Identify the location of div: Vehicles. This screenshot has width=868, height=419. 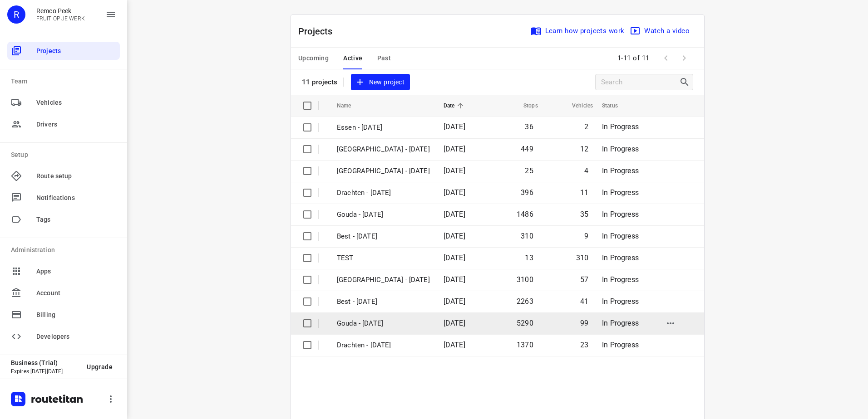
(64, 103).